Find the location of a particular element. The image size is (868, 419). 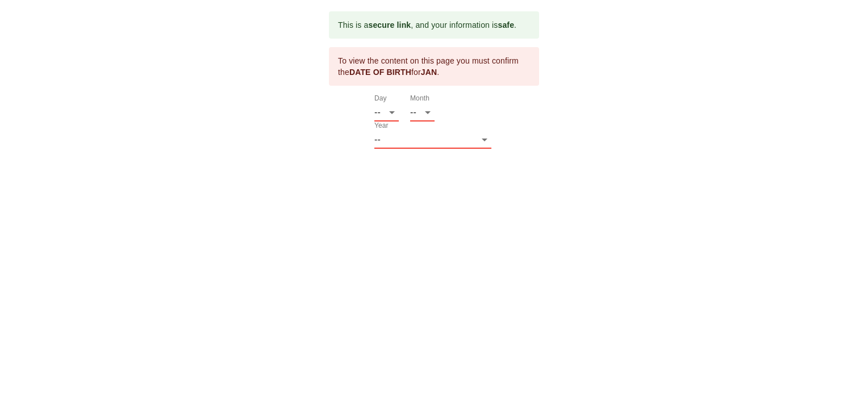

label: Day is located at coordinates (381, 99).